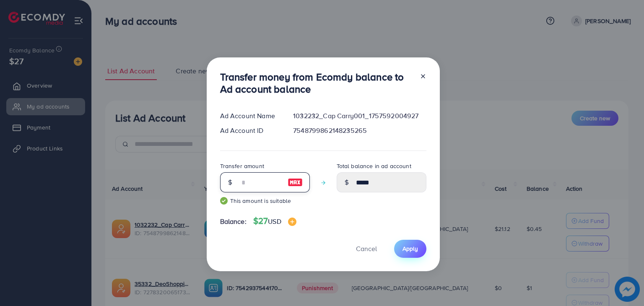 Image resolution: width=644 pixels, height=306 pixels. I want to click on h4: $27, so click(275, 221).